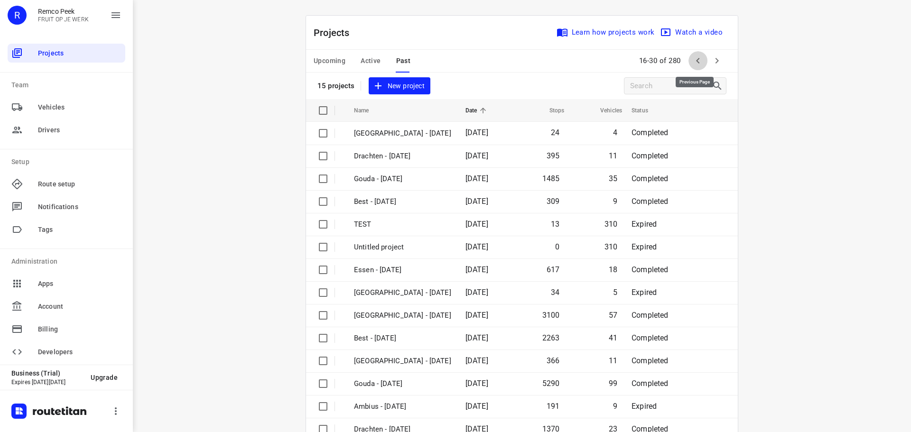  What do you see at coordinates (553, 201) in the screenshot?
I see `span: 309` at bounding box center [553, 201].